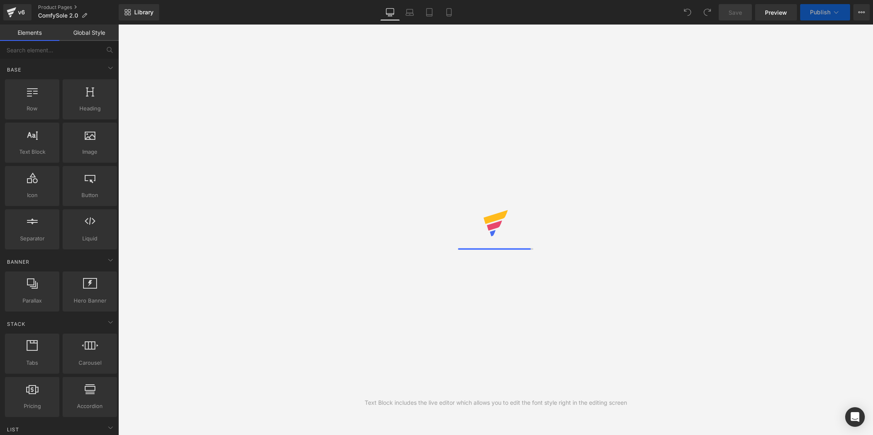 This screenshot has height=435, width=873. What do you see at coordinates (32, 301) in the screenshot?
I see `span: Parallax` at bounding box center [32, 301].